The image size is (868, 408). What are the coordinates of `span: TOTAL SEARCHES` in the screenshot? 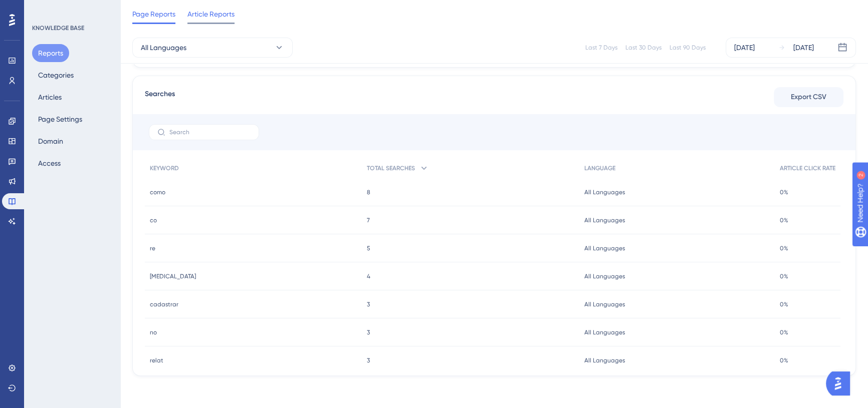 It's located at (391, 168).